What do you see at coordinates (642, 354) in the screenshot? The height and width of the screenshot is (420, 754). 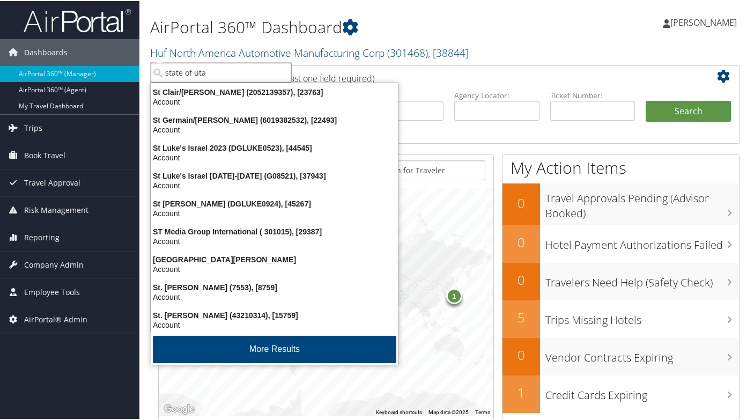 I see `h3: Vendor Contracts Expiring` at bounding box center [642, 354].